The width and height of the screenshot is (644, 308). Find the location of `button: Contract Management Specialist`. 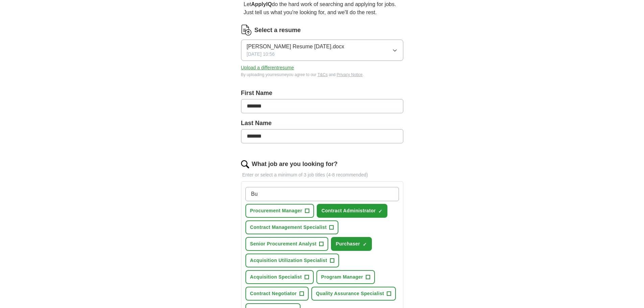

button: Contract Management Specialist is located at coordinates (292, 227).